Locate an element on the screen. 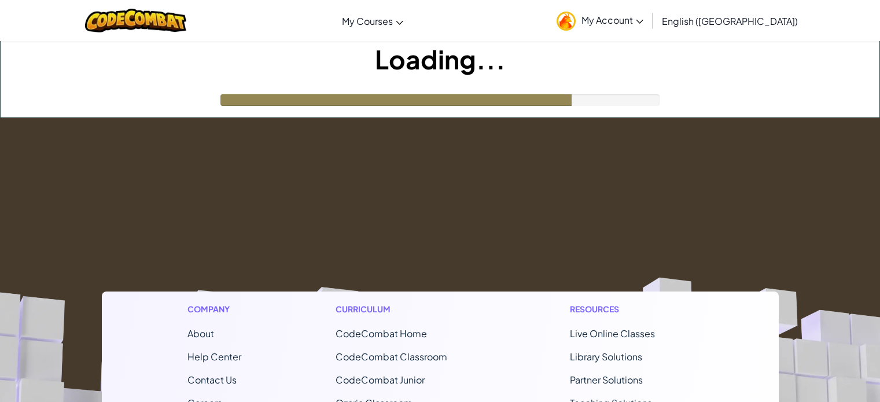  span: CodeCombat Home is located at coordinates (381, 333).